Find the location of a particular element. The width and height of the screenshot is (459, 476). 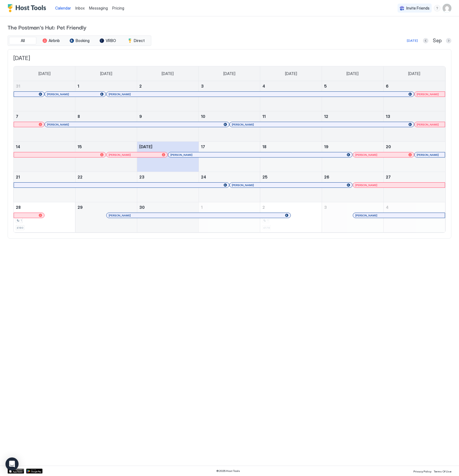

a: Friday is located at coordinates (352, 74).